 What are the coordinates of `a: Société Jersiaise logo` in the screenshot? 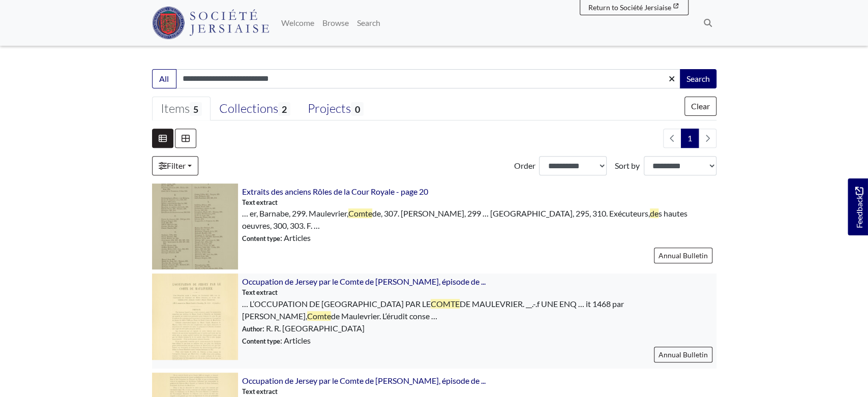 It's located at (211, 23).